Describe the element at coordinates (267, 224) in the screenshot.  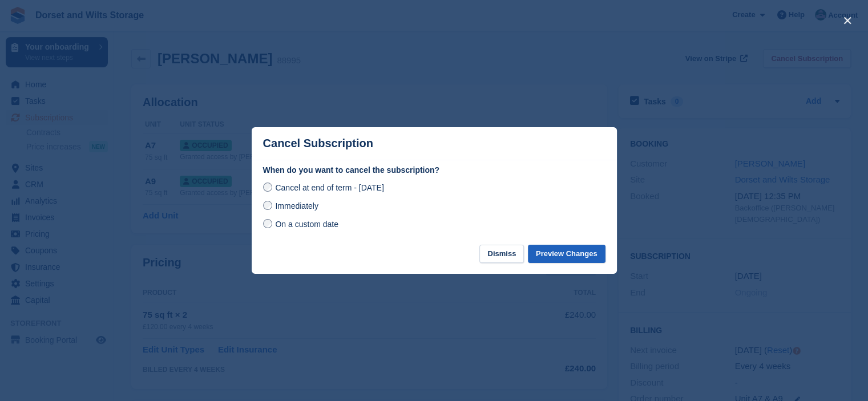
I see `input: On a custom date` at that location.